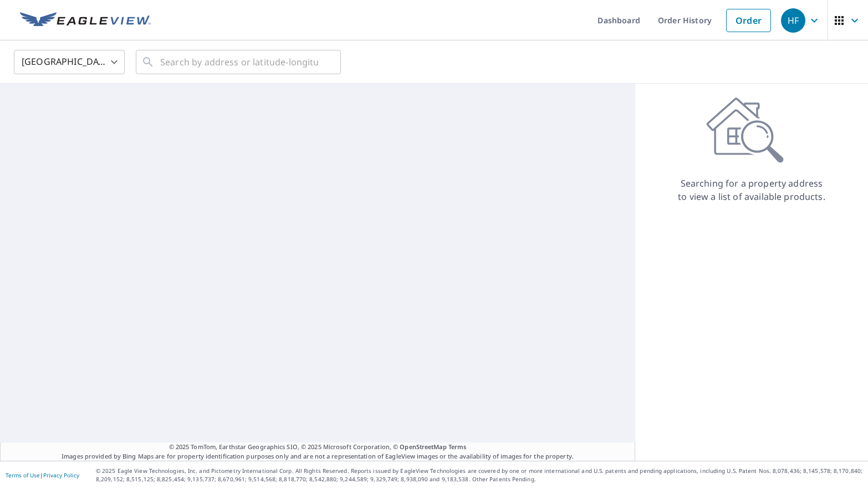 The height and width of the screenshot is (489, 868). I want to click on a: OpenStreetMap, so click(423, 446).